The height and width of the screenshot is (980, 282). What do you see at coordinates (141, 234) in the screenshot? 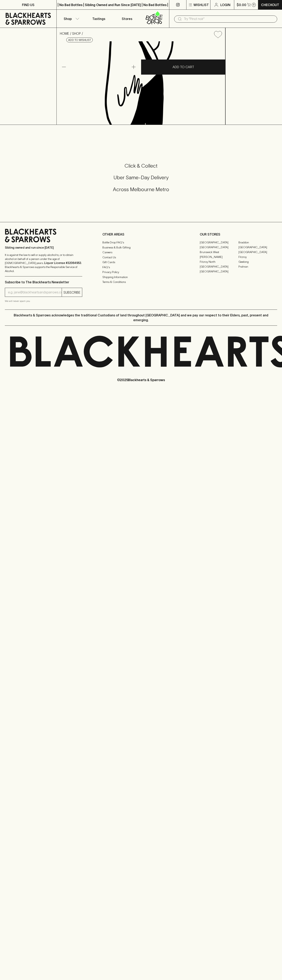
I see `p: OTHER AREAS` at bounding box center [141, 234].